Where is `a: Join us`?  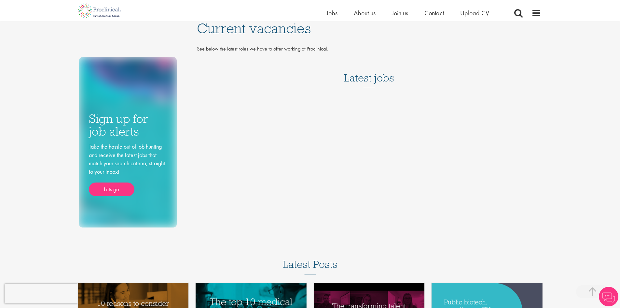 a: Join us is located at coordinates (400, 13).